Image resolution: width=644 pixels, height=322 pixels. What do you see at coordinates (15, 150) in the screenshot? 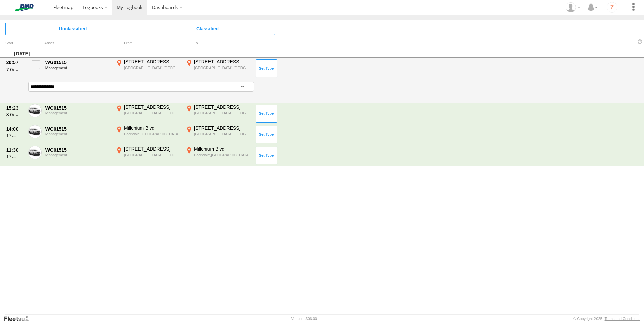
I see `div: 11:30` at bounding box center [15, 150].